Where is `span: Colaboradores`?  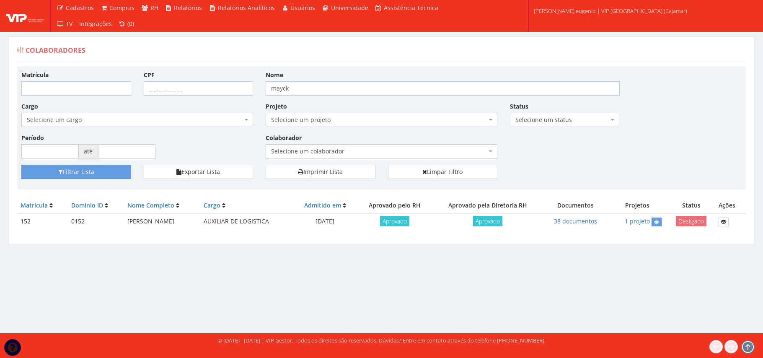 span: Colaboradores is located at coordinates (55, 50).